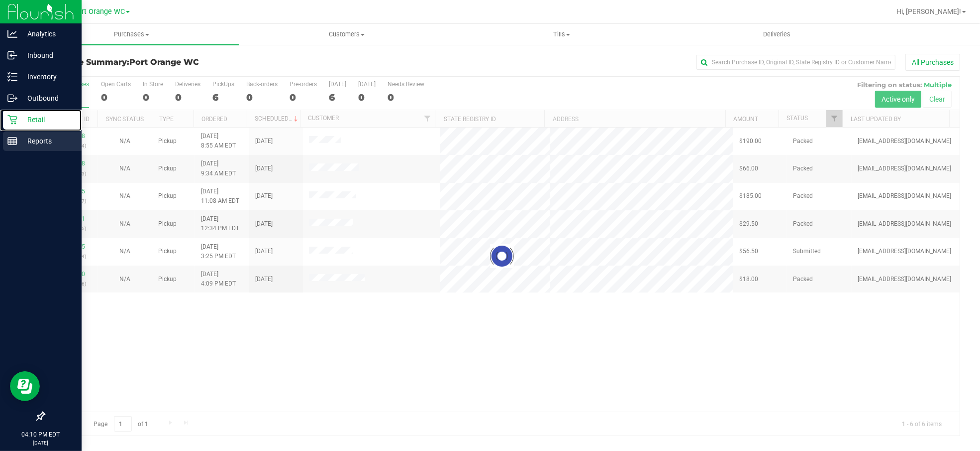 This screenshot has height=451, width=980. What do you see at coordinates (47, 34) in the screenshot?
I see `p: Analytics` at bounding box center [47, 34].